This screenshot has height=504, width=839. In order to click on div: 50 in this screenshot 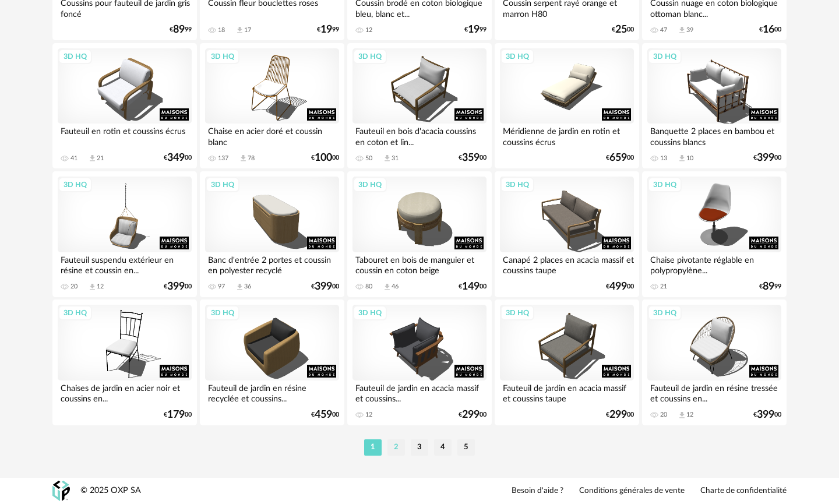, I will do `click(369, 158)`.